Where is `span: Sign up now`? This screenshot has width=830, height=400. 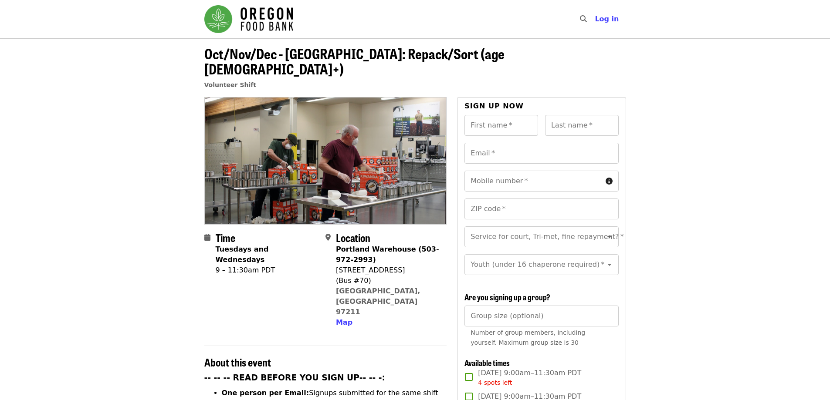
span: Sign up now is located at coordinates (494, 106).